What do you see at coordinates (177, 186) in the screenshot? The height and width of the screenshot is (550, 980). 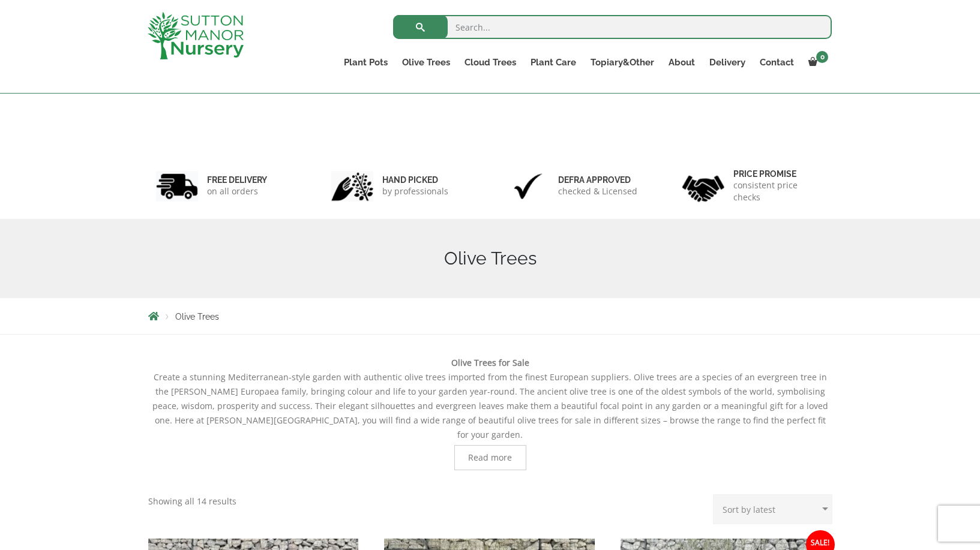 I see `img: 1.jpg` at bounding box center [177, 186].